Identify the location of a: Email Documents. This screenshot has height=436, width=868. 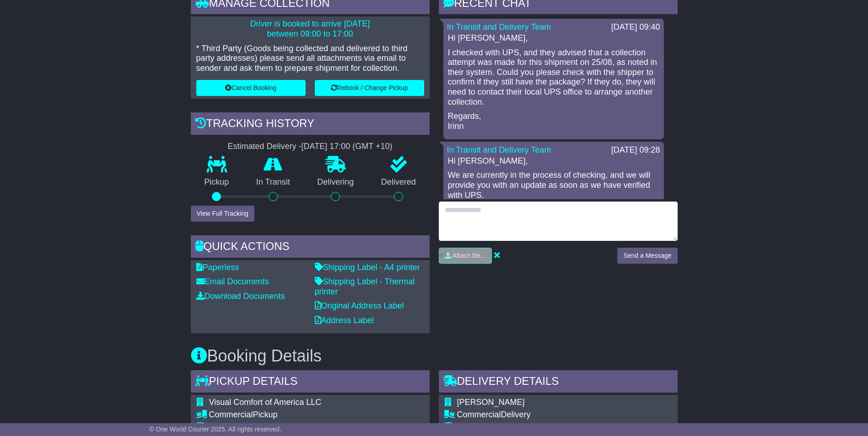
(233, 282).